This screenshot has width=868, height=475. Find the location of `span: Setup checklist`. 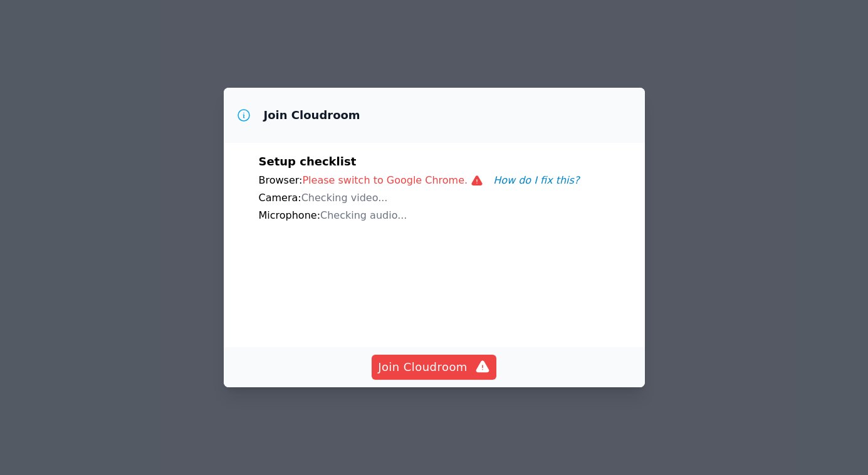

span: Setup checklist is located at coordinates (308, 161).